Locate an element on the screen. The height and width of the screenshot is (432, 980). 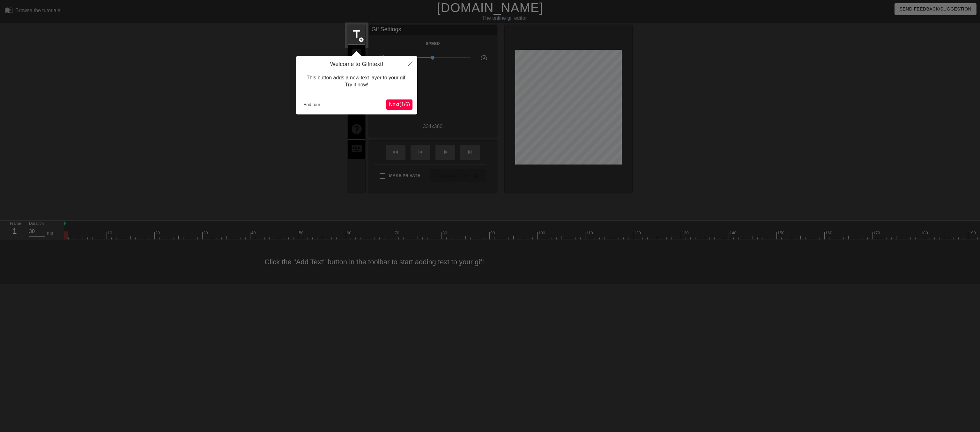
button: Close is located at coordinates (411, 64).